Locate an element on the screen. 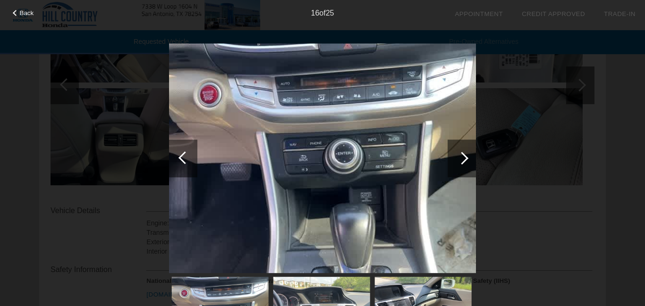 This screenshot has height=306, width=645. a: Appointment is located at coordinates (479, 14).